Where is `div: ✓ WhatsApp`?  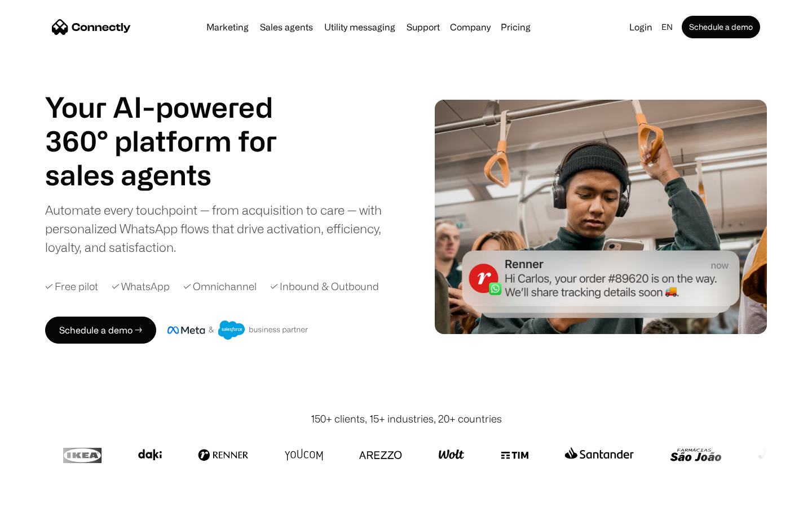 div: ✓ WhatsApp is located at coordinates (140, 286).